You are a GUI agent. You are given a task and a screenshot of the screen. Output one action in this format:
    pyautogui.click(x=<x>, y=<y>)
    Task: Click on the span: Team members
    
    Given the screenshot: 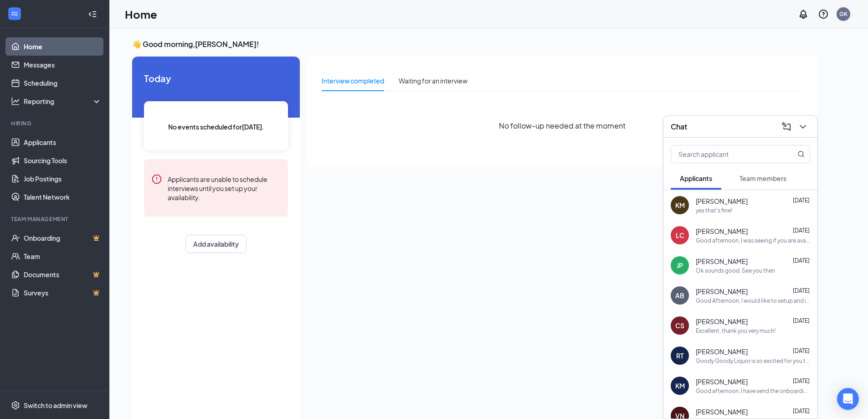 What is the action you would take?
    pyautogui.click(x=762, y=178)
    